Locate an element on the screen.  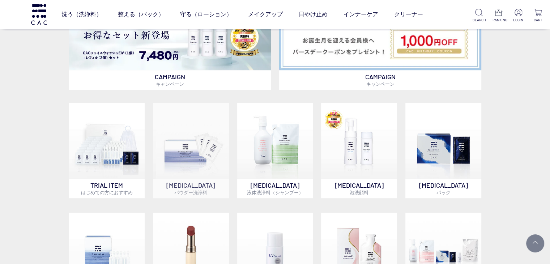
a: トライアルセット TRIAL ITEMはじめての方におすすめ is located at coordinates (107, 151).